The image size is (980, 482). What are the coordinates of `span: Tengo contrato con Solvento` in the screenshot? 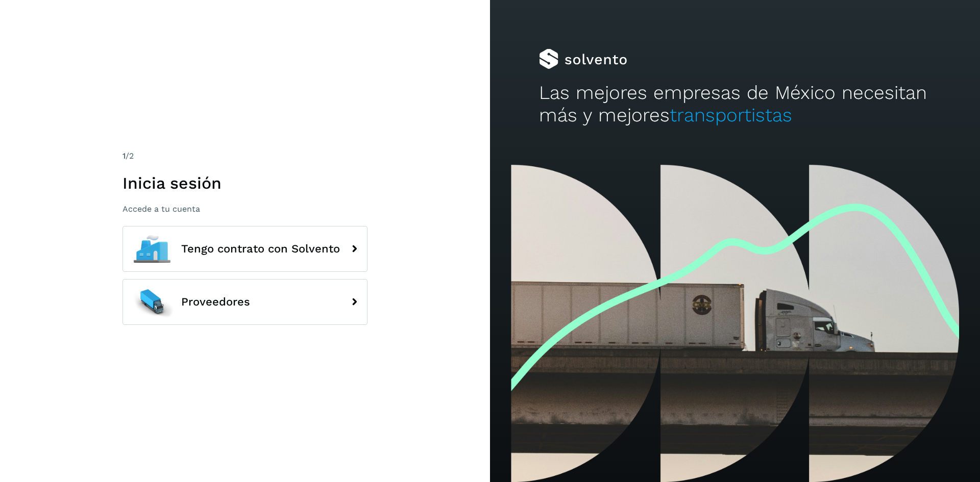 It's located at (260, 249).